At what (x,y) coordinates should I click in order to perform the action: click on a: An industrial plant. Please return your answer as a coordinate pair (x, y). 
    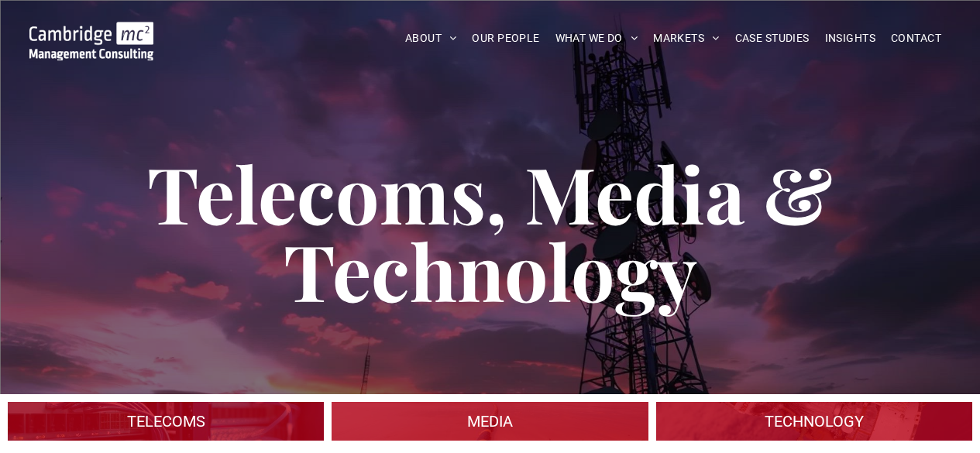
    Looking at the image, I should click on (166, 421).